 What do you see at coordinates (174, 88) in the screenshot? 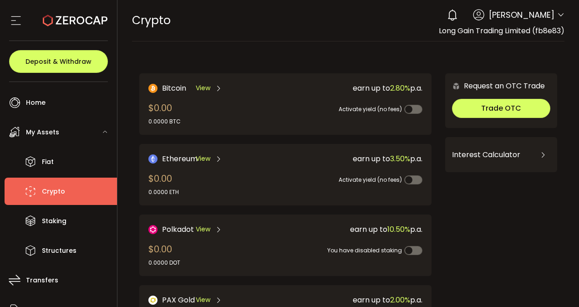
I see `span: Bitcoin` at bounding box center [174, 88].